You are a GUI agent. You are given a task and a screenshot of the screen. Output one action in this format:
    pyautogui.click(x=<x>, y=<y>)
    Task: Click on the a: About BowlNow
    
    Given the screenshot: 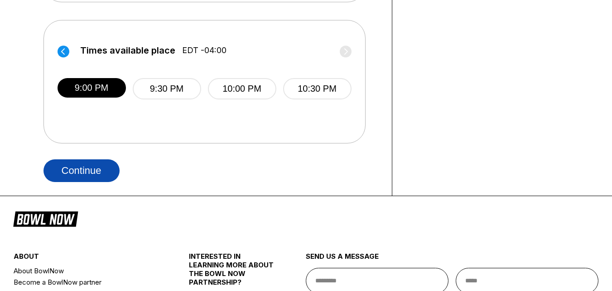 What is the action you would take?
    pyautogui.click(x=87, y=270)
    